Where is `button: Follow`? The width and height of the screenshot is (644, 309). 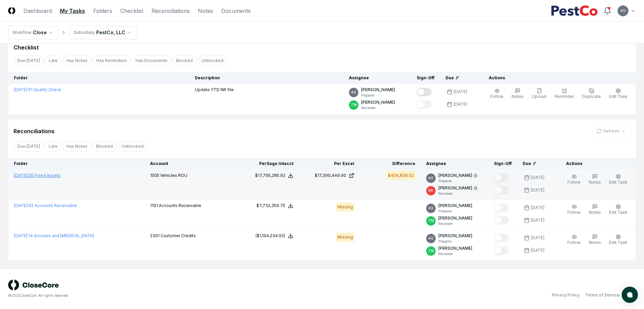
button: Follow is located at coordinates (574, 210).